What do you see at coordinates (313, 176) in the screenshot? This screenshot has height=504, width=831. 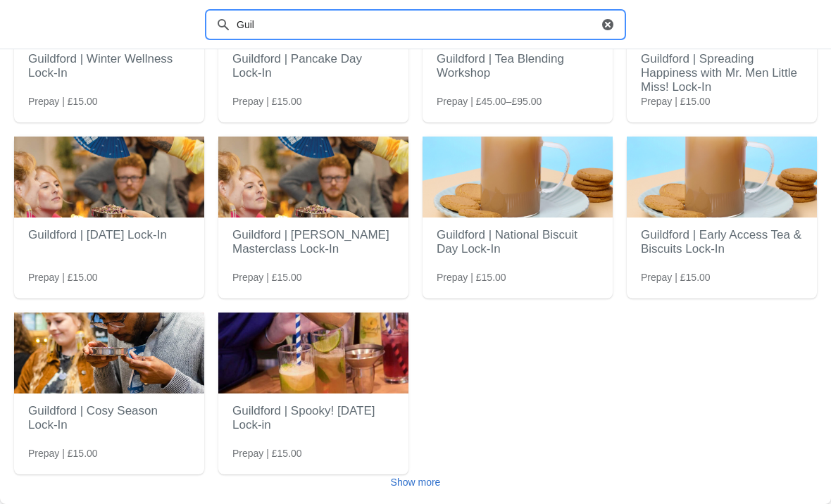 I see `img: Guildford | Earl Grey Masterclass Lock-In` at bounding box center [313, 176].